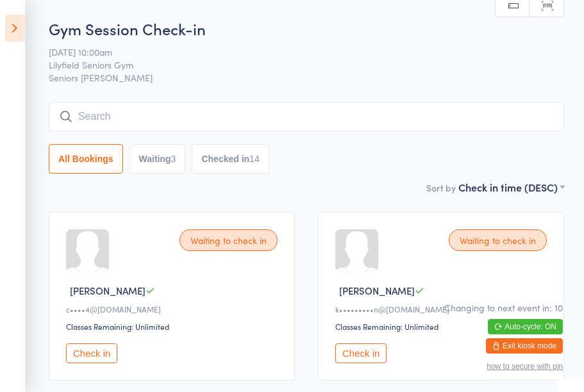 The image size is (584, 392). I want to click on button: Checked in14, so click(230, 159).